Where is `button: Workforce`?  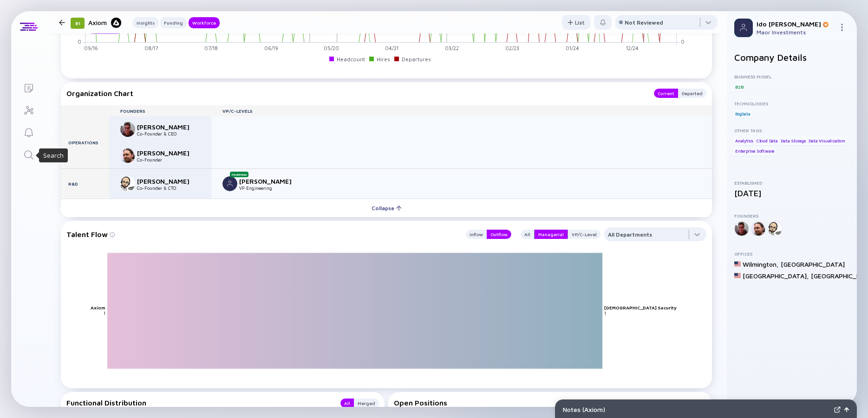 button: Workforce is located at coordinates (204, 23).